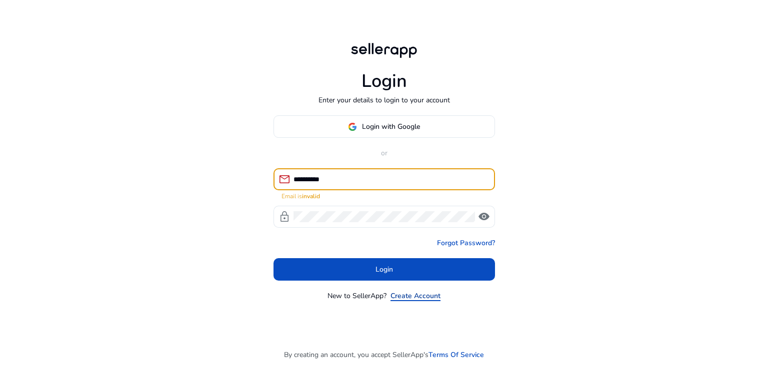 The height and width of the screenshot is (369, 768). I want to click on p: New to SellerApp?, so click(357, 296).